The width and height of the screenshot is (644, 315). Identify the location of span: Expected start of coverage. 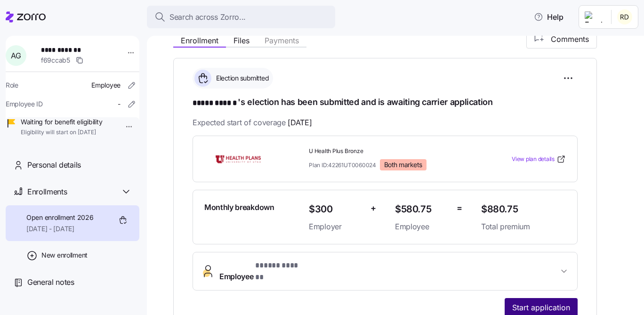
(252, 122).